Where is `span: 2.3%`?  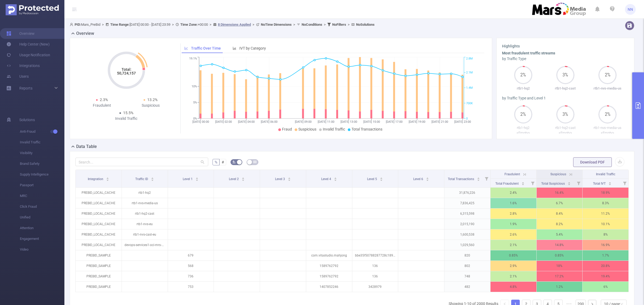
span: 2.3% is located at coordinates (104, 100).